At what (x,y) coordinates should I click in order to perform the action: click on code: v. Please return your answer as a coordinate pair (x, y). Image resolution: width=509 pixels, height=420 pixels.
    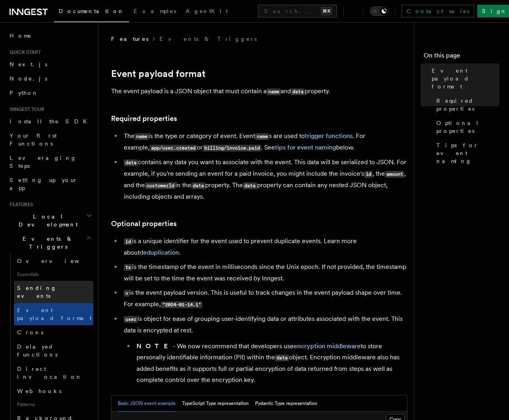
    Looking at the image, I should click on (126, 294).